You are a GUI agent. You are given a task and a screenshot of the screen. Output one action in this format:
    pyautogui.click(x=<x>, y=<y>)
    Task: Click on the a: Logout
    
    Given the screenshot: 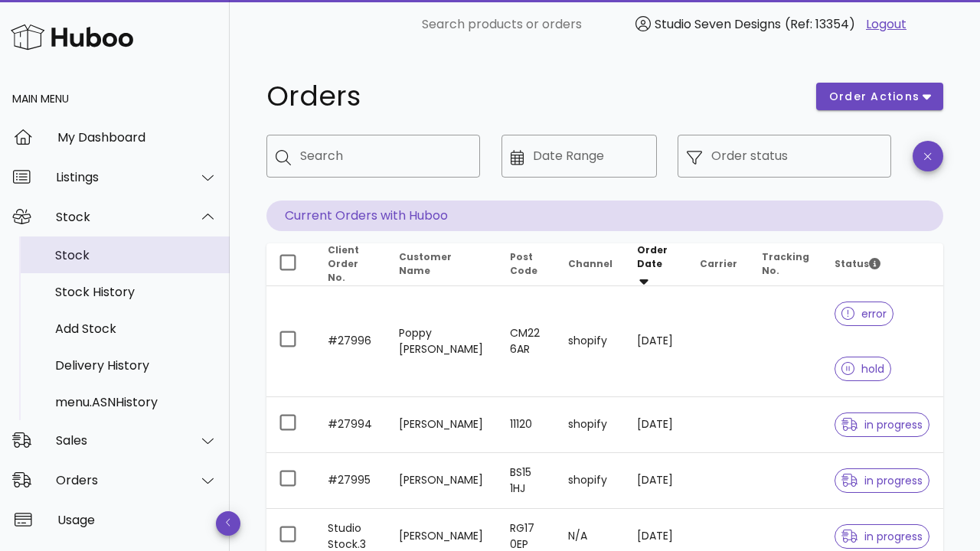 What is the action you would take?
    pyautogui.click(x=886, y=24)
    